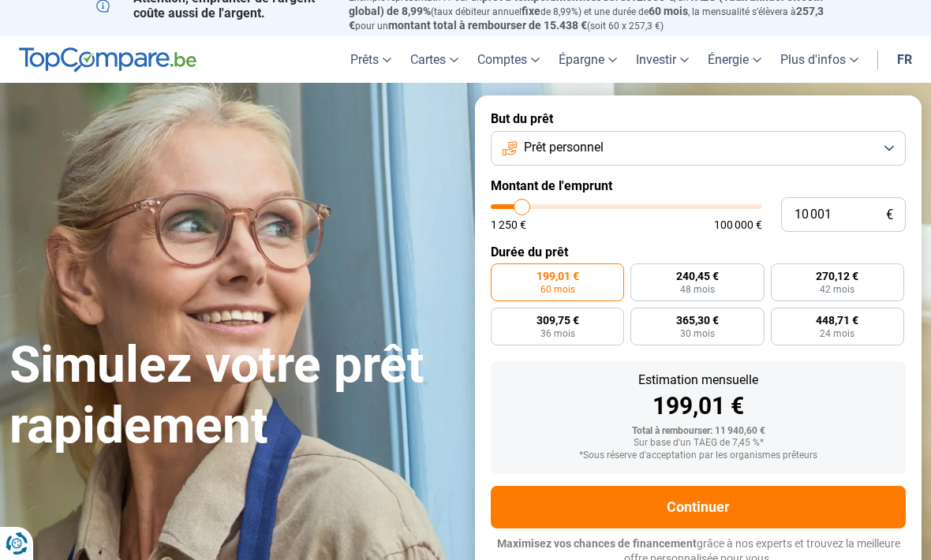 The image size is (931, 560). What do you see at coordinates (698, 432) in the screenshot?
I see `div: Total à rembourser: 11 940,60 €` at bounding box center [698, 432].